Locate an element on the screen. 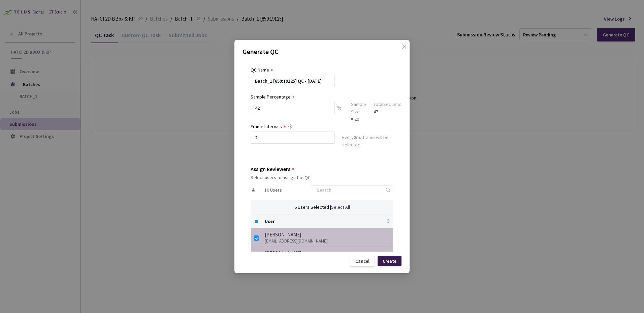 The image size is (644, 313). input: Search is located at coordinates (348, 190).